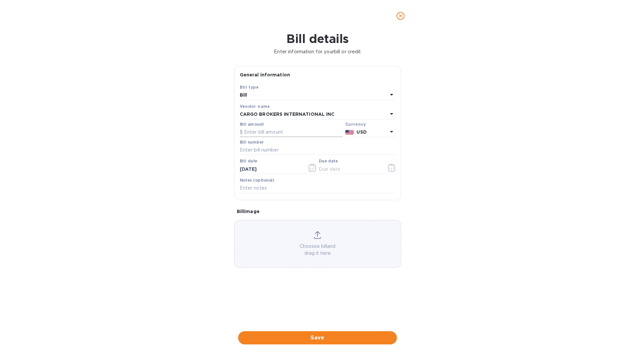 This screenshot has width=635, height=355. What do you see at coordinates (271, 169) in the screenshot?
I see `input: Select date` at bounding box center [271, 169].